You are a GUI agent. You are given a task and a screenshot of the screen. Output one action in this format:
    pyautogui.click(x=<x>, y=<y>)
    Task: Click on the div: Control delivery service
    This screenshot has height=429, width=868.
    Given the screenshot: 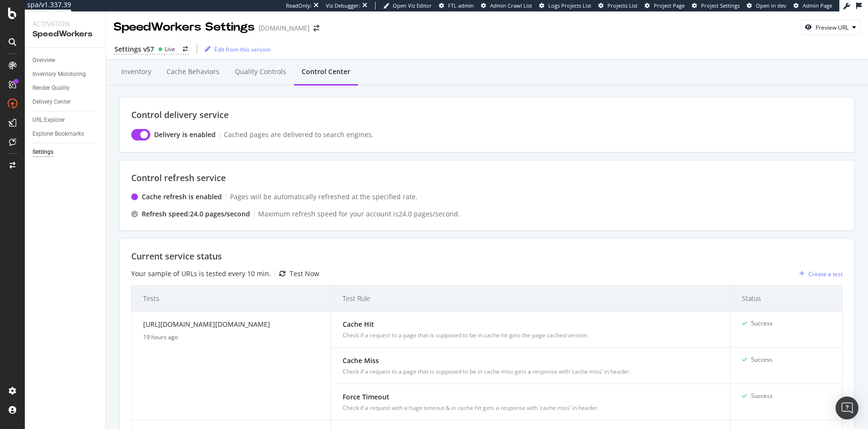 What is the action you would take?
    pyautogui.click(x=487, y=115)
    